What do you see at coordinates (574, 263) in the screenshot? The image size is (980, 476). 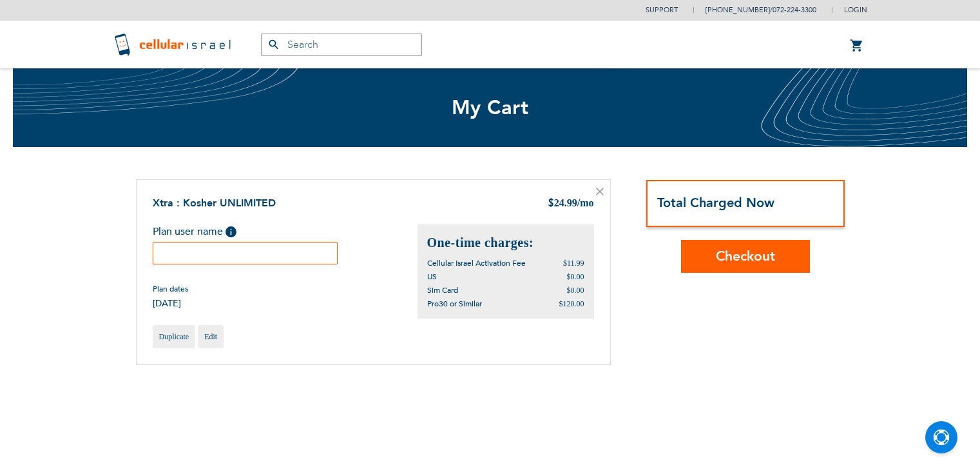 I see `span: $11.99` at bounding box center [574, 263].